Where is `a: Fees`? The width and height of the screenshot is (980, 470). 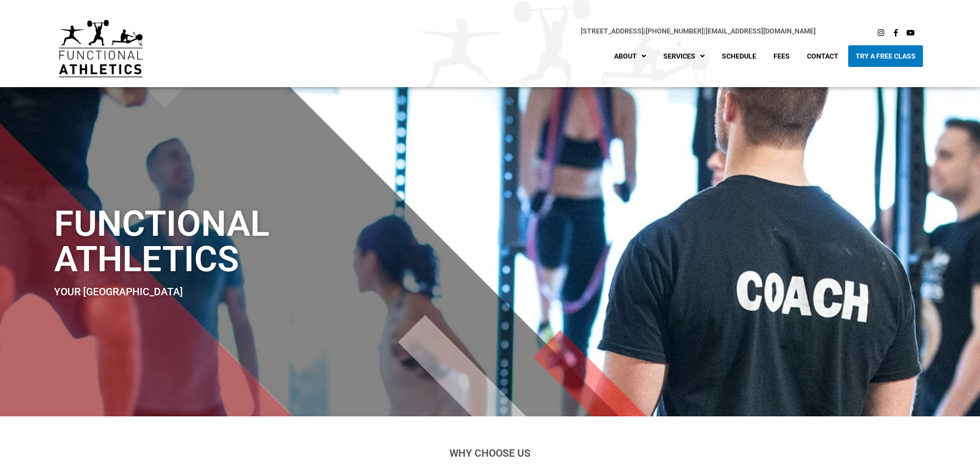
a: Fees is located at coordinates (781, 56).